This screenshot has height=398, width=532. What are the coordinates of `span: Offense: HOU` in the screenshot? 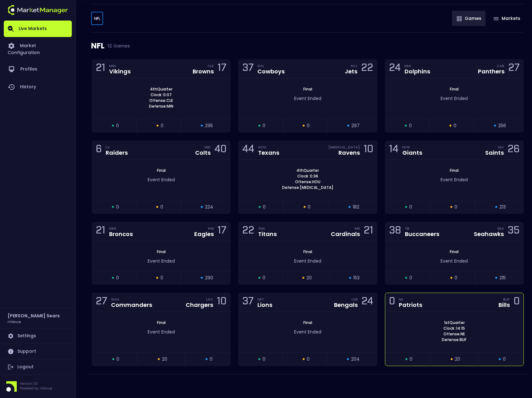 It's located at (308, 182).